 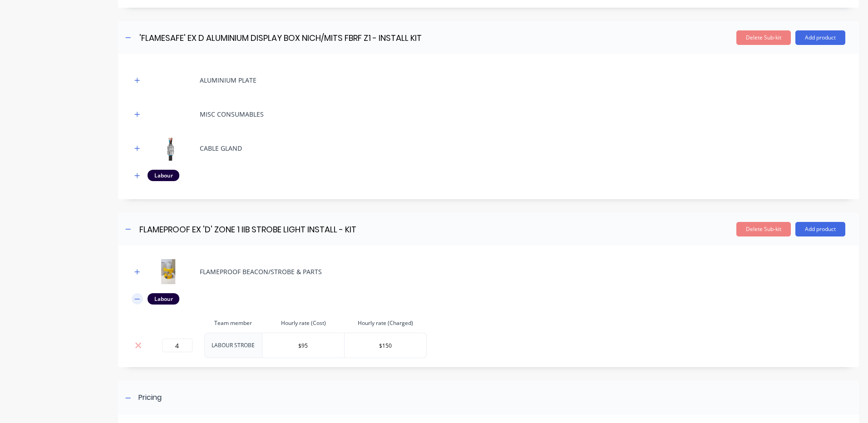 I want to click on input: 0, so click(x=177, y=346).